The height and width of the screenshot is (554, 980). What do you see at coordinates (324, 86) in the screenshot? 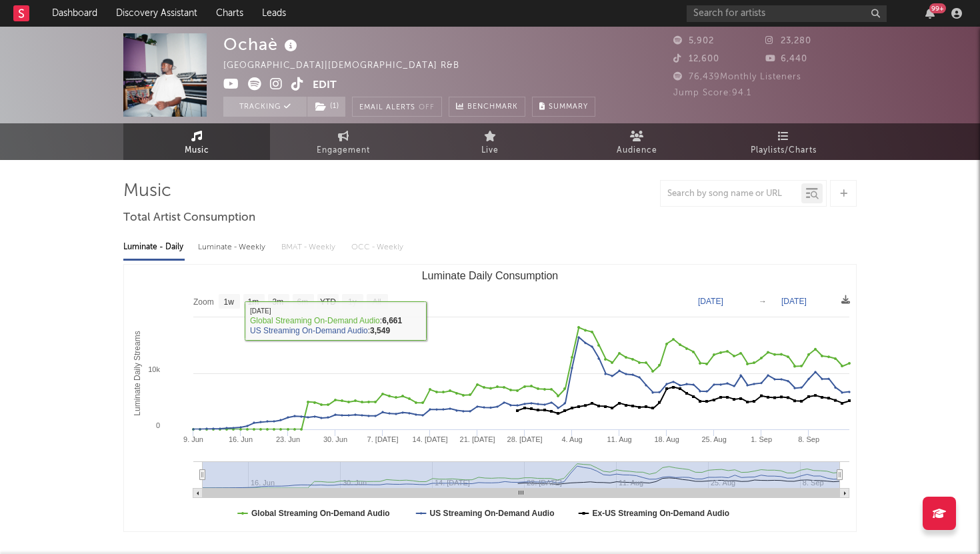
I see `button: Edit` at bounding box center [324, 86].